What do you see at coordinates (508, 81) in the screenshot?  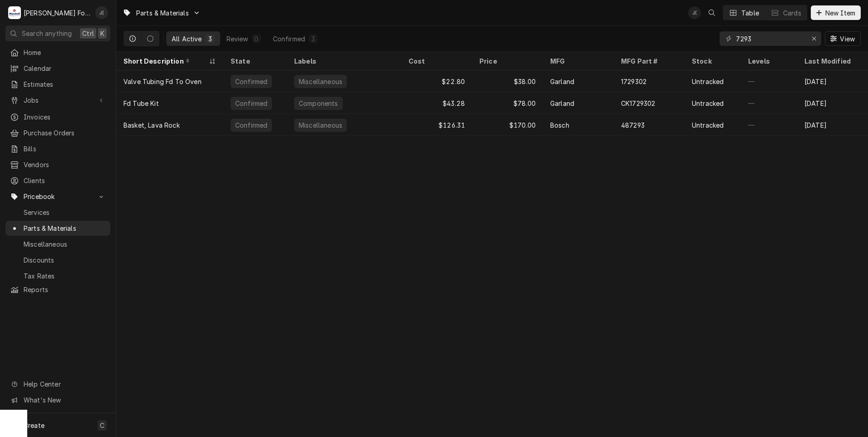 I see `div: $38.00` at bounding box center [508, 81].